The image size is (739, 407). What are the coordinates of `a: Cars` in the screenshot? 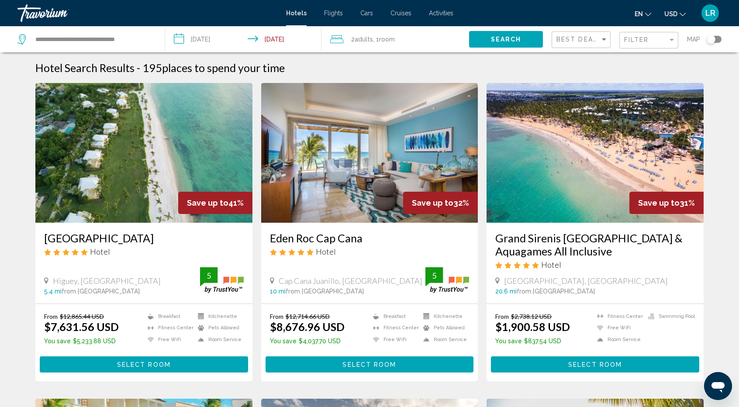 It's located at (366, 13).